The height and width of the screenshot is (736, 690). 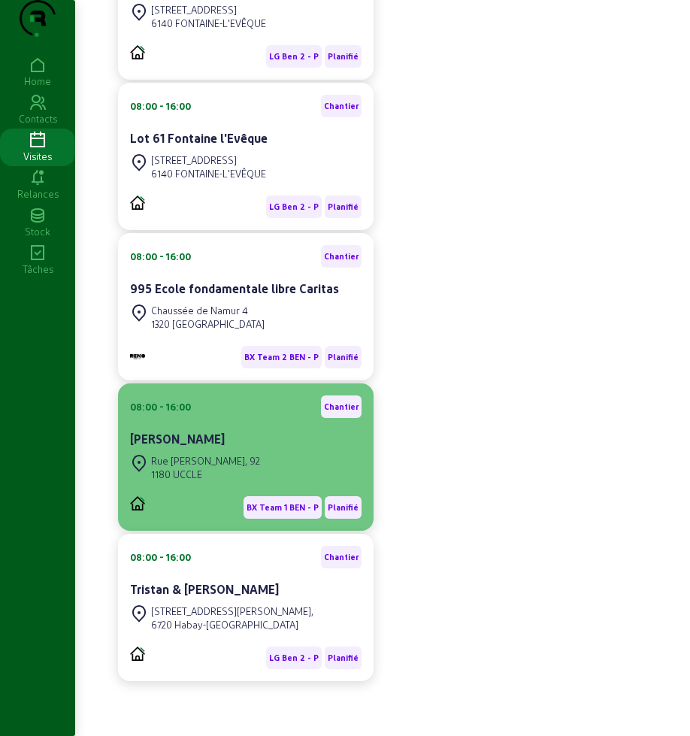 What do you see at coordinates (235, 288) in the screenshot?
I see `cam-card-title: 995 Ecole fondamentale libre Caritas` at bounding box center [235, 288].